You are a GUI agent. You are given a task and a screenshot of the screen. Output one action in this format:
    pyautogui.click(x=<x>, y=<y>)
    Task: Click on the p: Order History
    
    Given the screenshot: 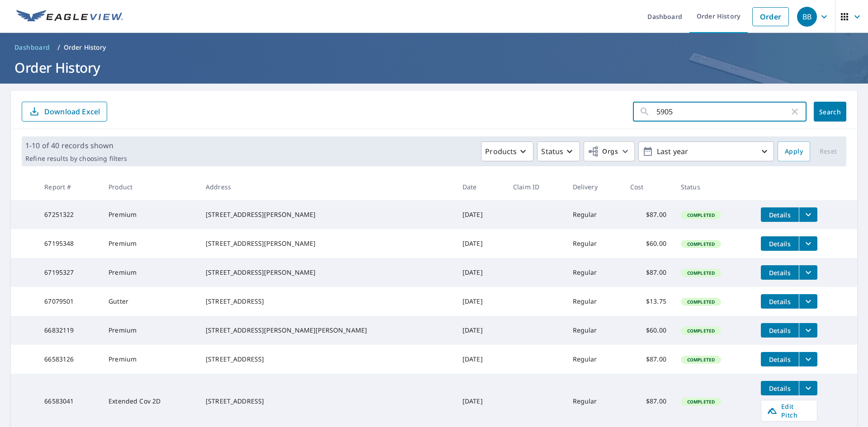 What is the action you would take?
    pyautogui.click(x=85, y=48)
    